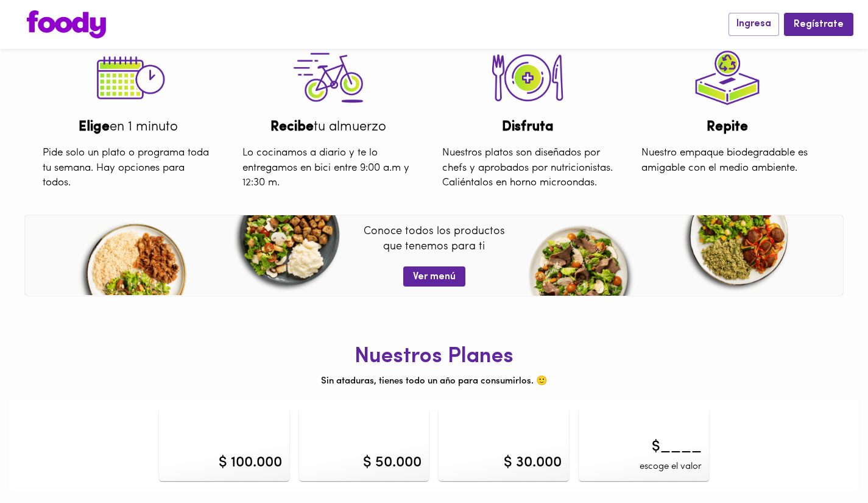 This screenshot has height=503, width=868. I want to click on span: escoge el valor, so click(671, 466).